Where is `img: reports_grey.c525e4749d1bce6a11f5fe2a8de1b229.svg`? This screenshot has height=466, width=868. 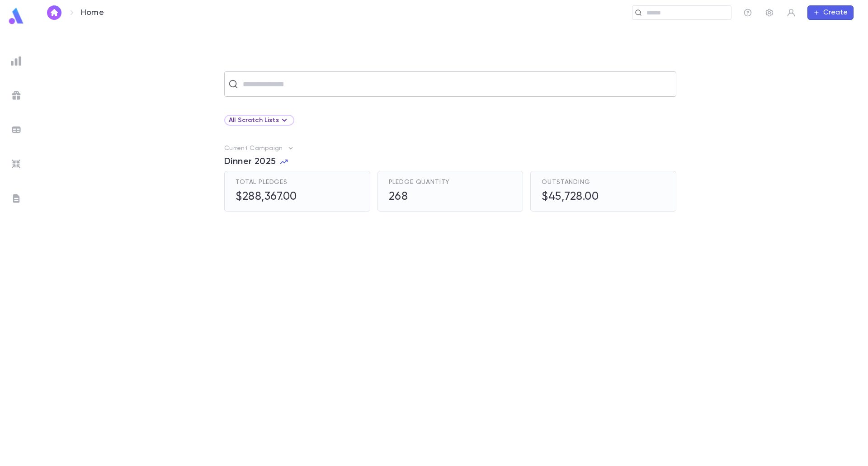 img: reports_grey.c525e4749d1bce6a11f5fe2a8de1b229.svg is located at coordinates (17, 61).